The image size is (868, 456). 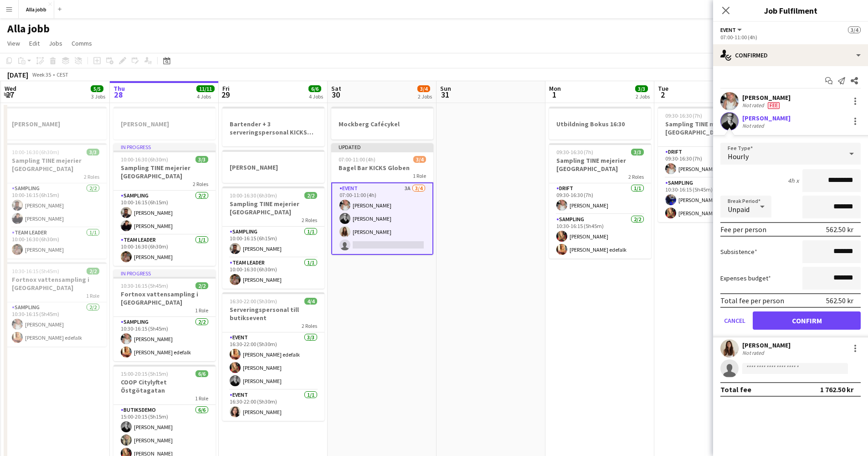 What do you see at coordinates (736, 389) in the screenshot?
I see `div: Total fee` at bounding box center [736, 389].